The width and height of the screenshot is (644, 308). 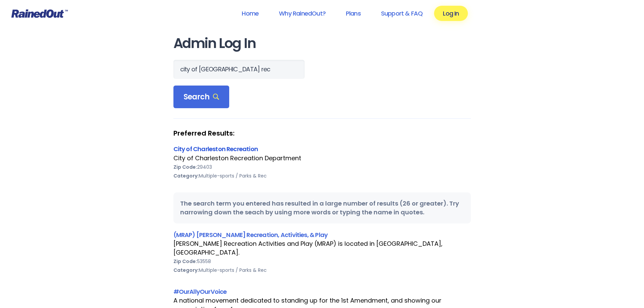 What do you see at coordinates (216, 149) in the screenshot?
I see `a: City of Charleston Recreation` at bounding box center [216, 149].